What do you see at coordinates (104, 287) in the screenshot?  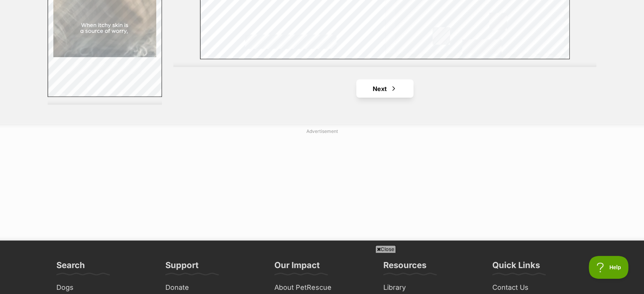 I see `a: Dogs` at bounding box center [104, 287].